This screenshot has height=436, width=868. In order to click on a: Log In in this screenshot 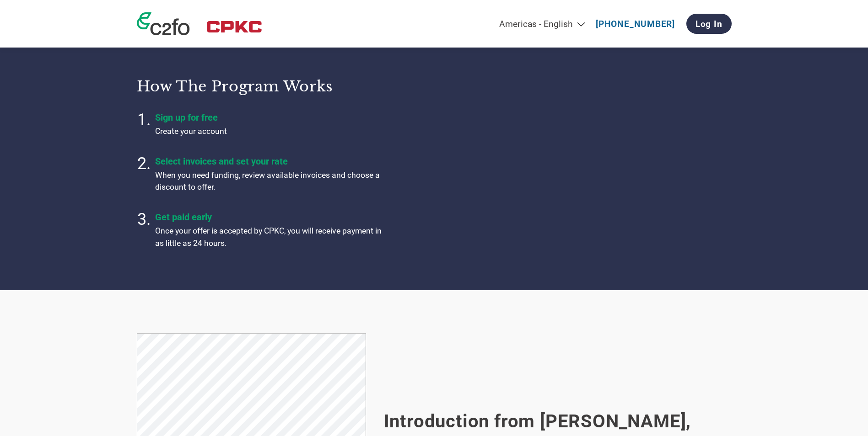, I will do `click(709, 24)`.